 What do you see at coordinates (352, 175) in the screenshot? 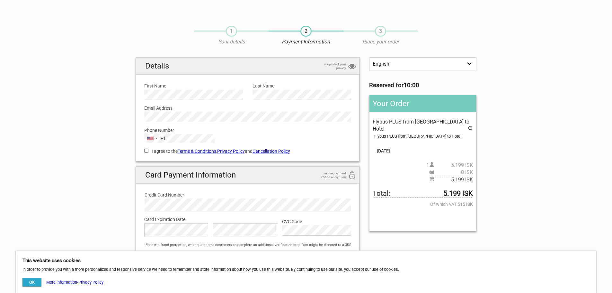
I see `i: 256bit encryption` at bounding box center [352, 175].